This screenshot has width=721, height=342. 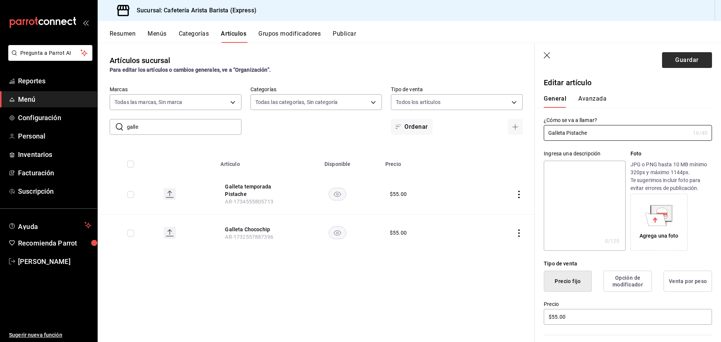 I want to click on label: Marcas, so click(x=175, y=89).